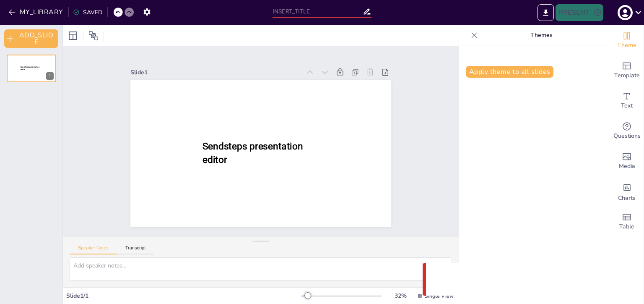  I want to click on button: PRESENT, so click(580, 12).